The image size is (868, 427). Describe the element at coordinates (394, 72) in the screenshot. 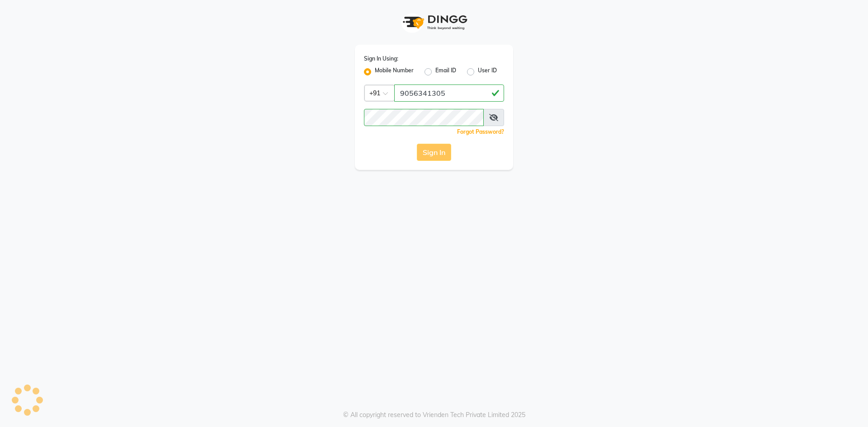

I see `label: Mobile Number` at that location.